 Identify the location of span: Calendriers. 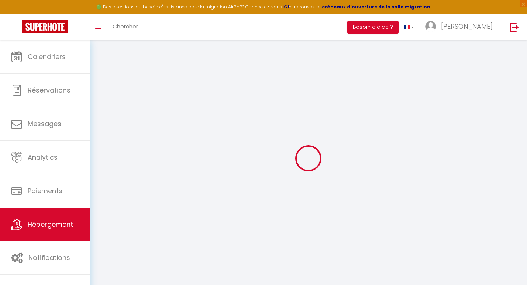
(46, 56).